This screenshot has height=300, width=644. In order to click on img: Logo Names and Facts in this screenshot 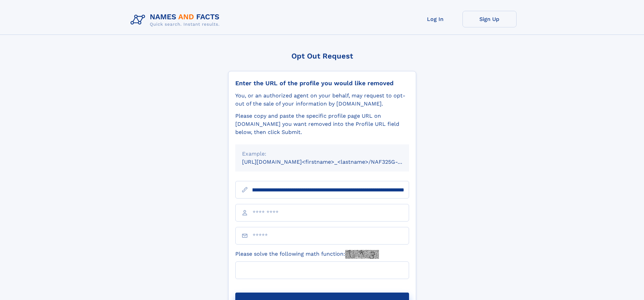, I will do `click(176, 20)`.